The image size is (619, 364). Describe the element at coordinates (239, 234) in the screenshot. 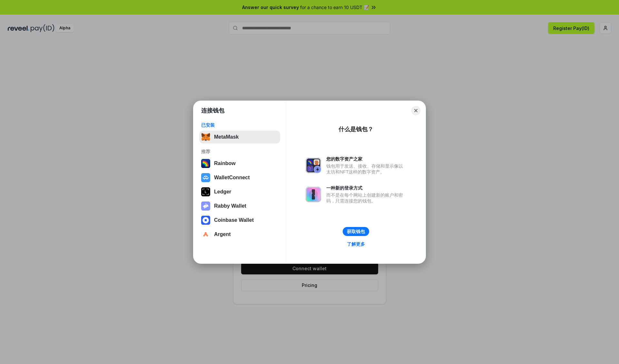

I see `button: Argent` at that location.